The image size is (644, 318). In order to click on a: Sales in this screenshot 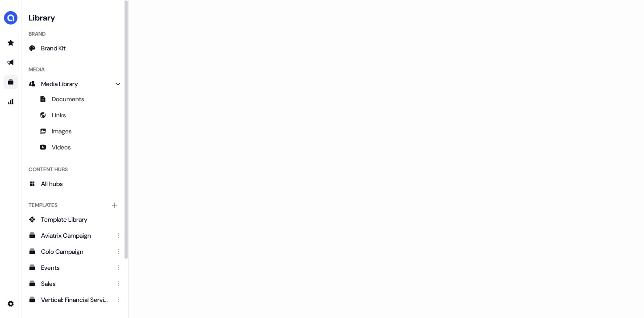, I will do `click(75, 284)`.